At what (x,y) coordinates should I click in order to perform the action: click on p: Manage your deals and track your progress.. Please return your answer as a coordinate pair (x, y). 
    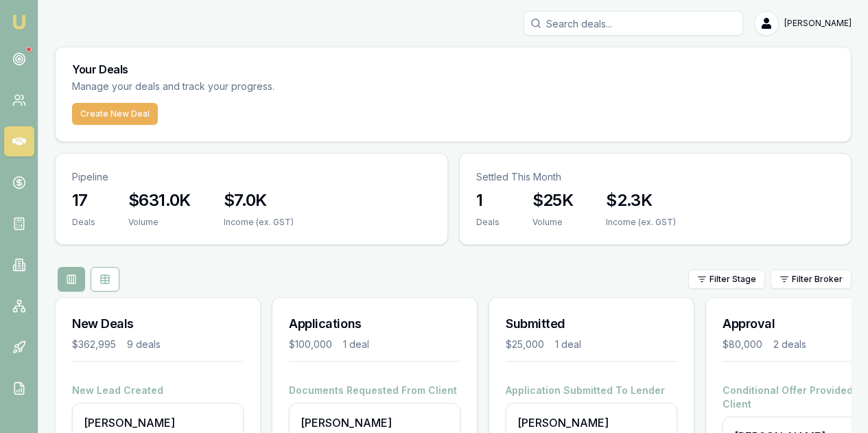
    Looking at the image, I should click on (247, 86).